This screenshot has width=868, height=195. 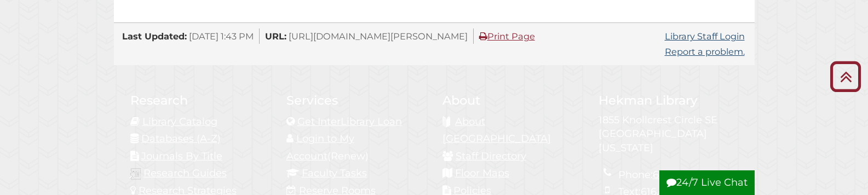 What do you see at coordinates (483, 36) in the screenshot?
I see `i: Print Page` at bounding box center [483, 36].